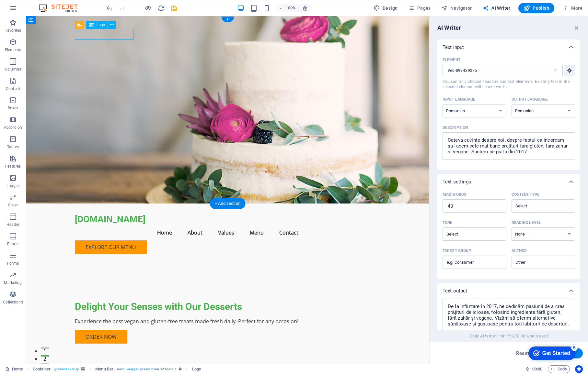 The height and width of the screenshot is (374, 588). What do you see at coordinates (572, 8) in the screenshot?
I see `span: More` at bounding box center [572, 8].